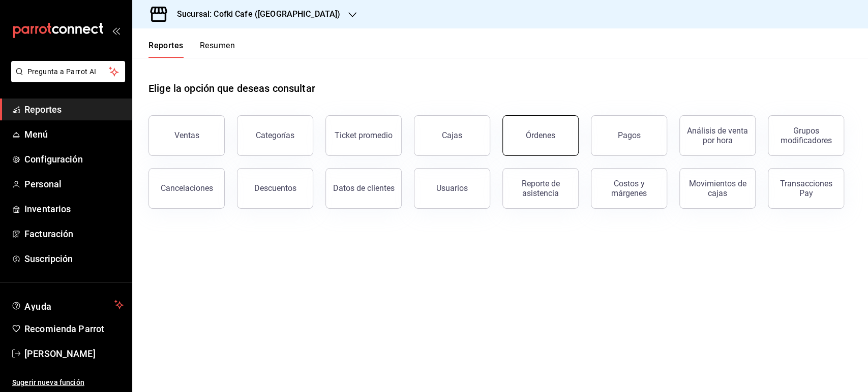 The height and width of the screenshot is (392, 868). Describe the element at coordinates (116, 30) in the screenshot. I see `button: open_drawer_menu` at that location.